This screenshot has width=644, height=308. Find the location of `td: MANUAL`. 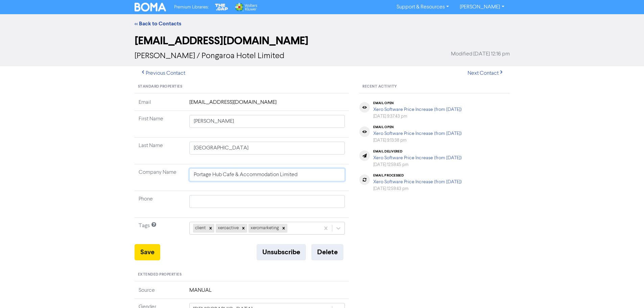

td: MANUAL is located at coordinates (267, 292).